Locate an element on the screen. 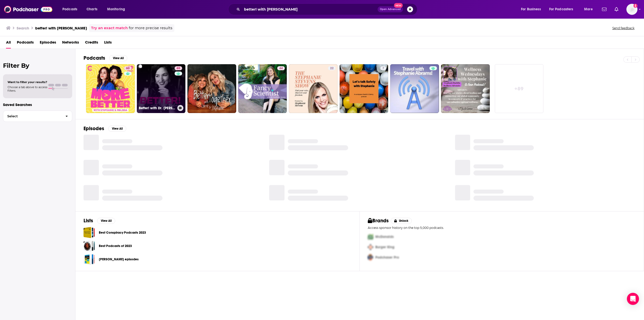 This screenshot has height=320, width=644. span: 7 is located at coordinates (383, 69).